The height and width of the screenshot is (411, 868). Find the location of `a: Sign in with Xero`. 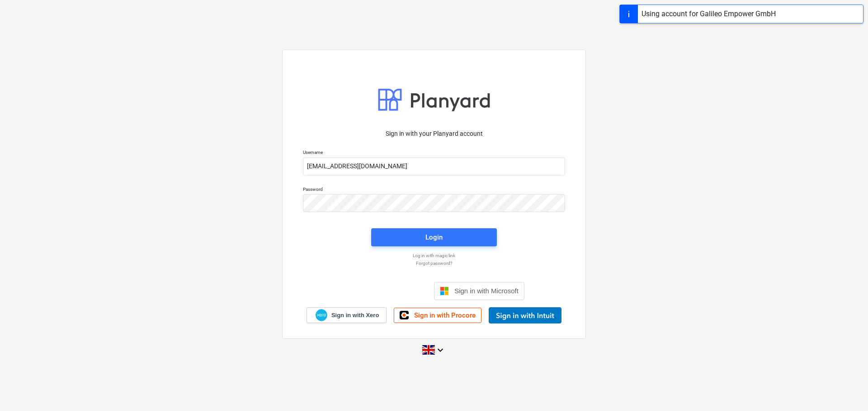

a: Sign in with Xero is located at coordinates (347, 315).